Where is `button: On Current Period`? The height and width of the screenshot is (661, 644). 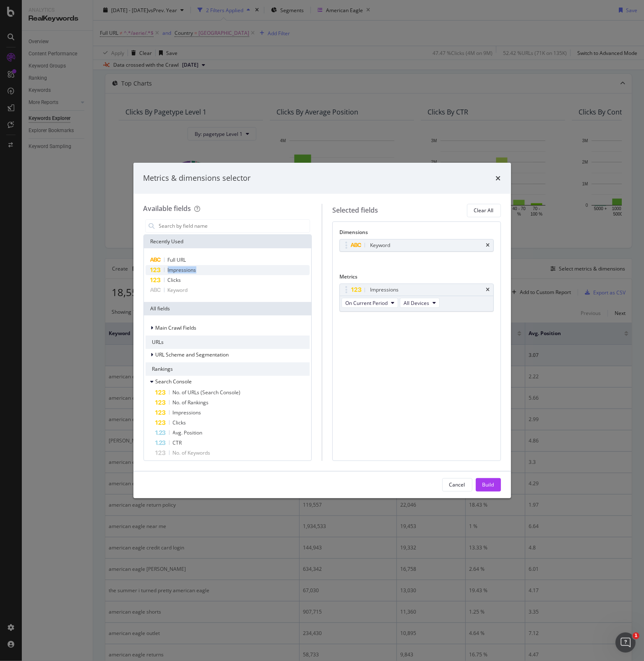 button: On Current Period is located at coordinates (370, 303).